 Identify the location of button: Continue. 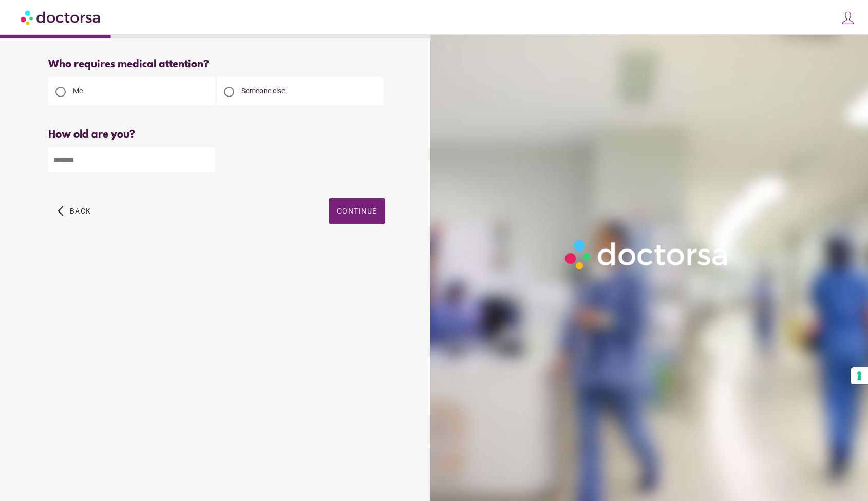
(357, 211).